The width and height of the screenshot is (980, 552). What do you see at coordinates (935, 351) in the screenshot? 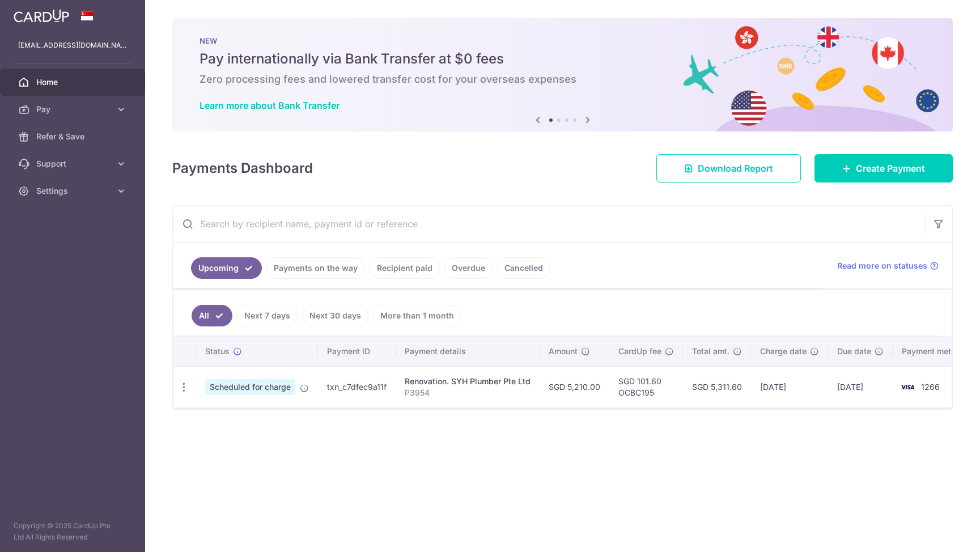
I see `th: Payment method` at bounding box center [935, 351].